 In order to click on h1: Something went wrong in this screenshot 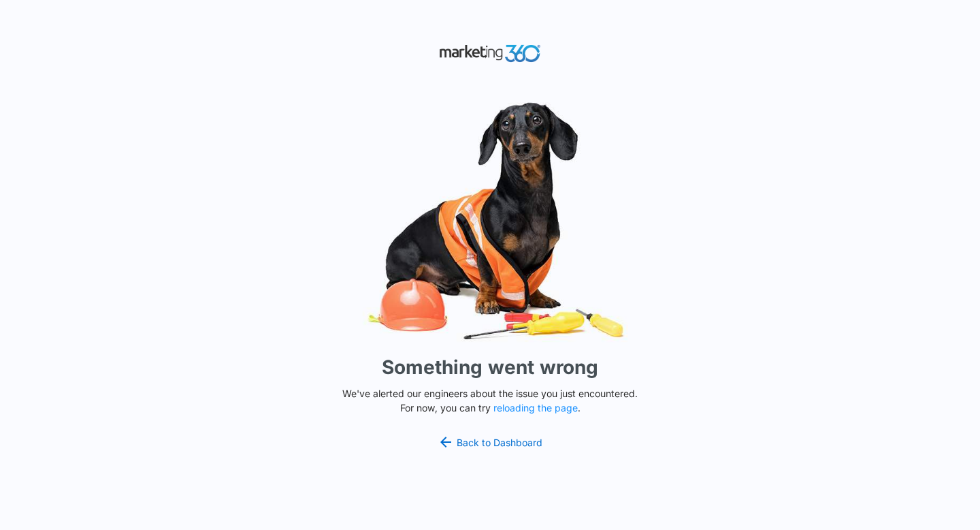, I will do `click(490, 367)`.